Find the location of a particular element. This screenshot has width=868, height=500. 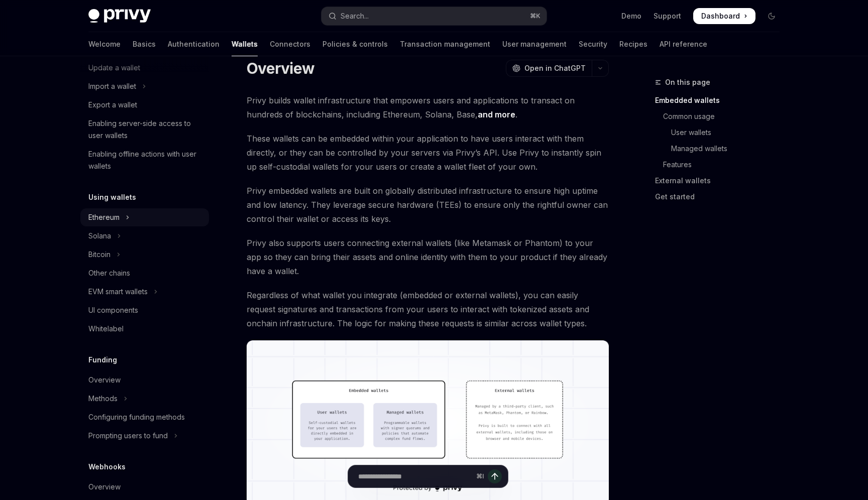

div: Export a wallet is located at coordinates (112, 105).